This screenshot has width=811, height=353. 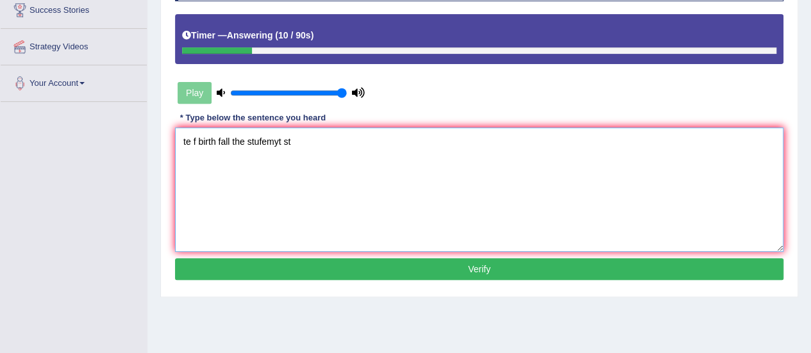 What do you see at coordinates (247, 35) in the screenshot?
I see `h5: Timer —` at bounding box center [247, 35].